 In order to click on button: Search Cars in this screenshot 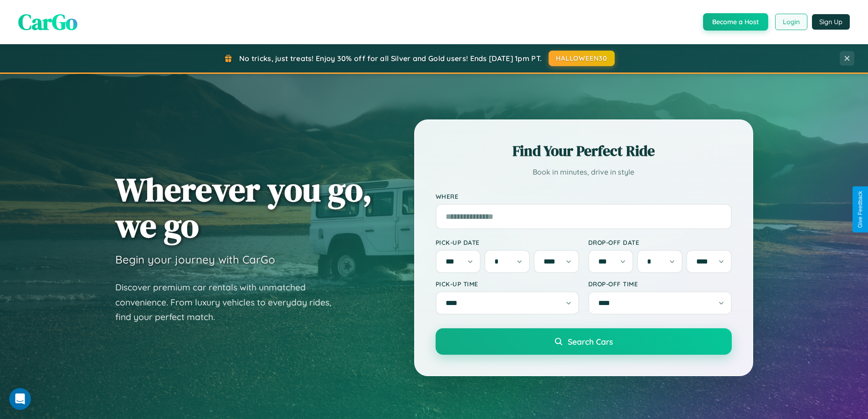, I will do `click(584, 341)`.